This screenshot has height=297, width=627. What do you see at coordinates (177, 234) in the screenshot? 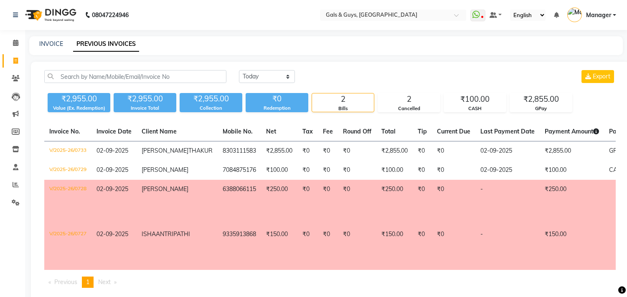
I see `span: TRIPATHI` at bounding box center [177, 234].